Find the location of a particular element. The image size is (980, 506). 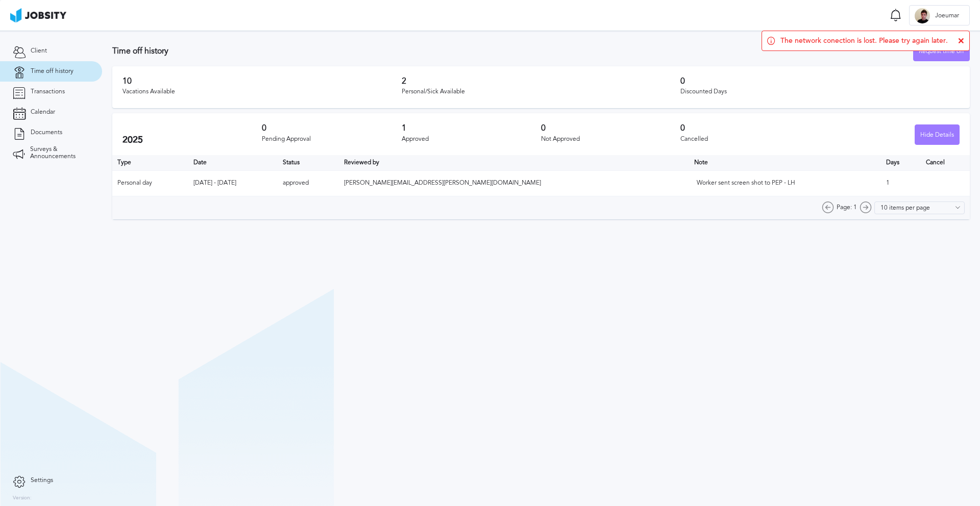

h3: Time off history is located at coordinates (513, 51).